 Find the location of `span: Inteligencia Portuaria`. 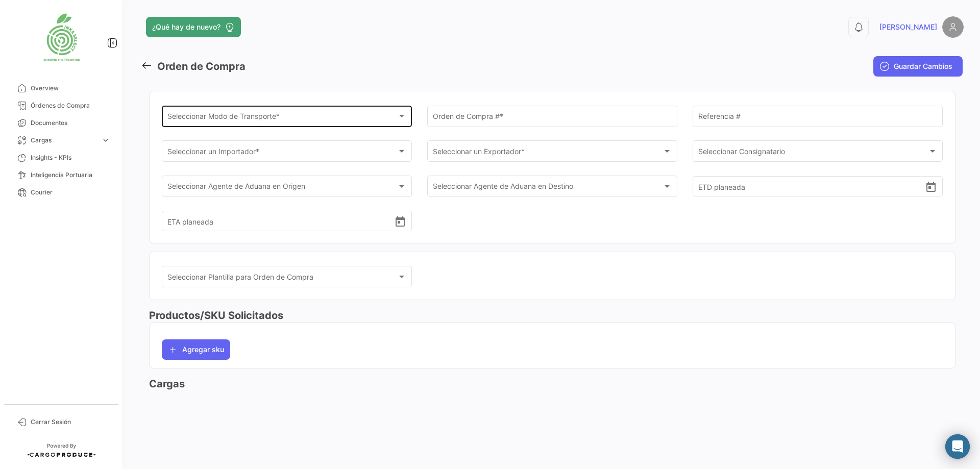

span: Inteligencia Portuaria is located at coordinates (70, 175).